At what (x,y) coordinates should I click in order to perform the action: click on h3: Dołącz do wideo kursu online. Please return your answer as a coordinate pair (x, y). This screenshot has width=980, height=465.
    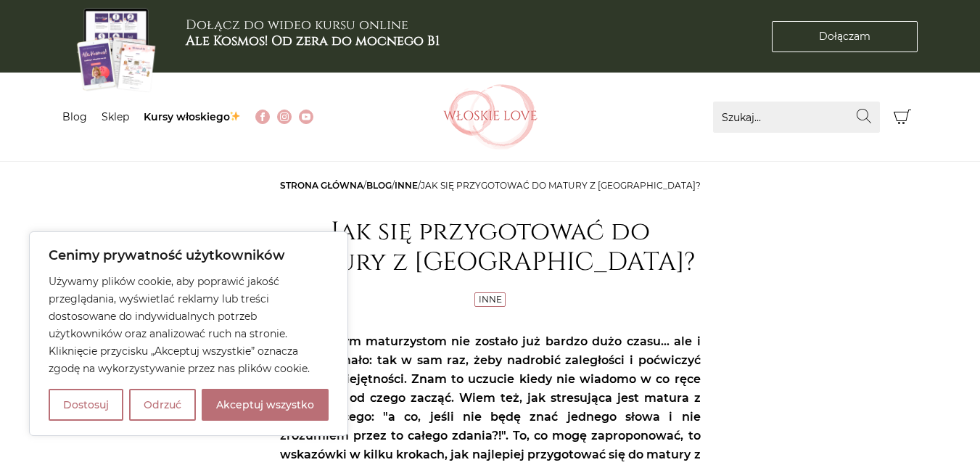
    Looking at the image, I should click on (313, 33).